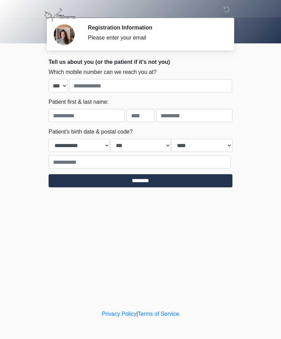  What do you see at coordinates (119, 314) in the screenshot?
I see `a: Privacy Policy` at bounding box center [119, 314].